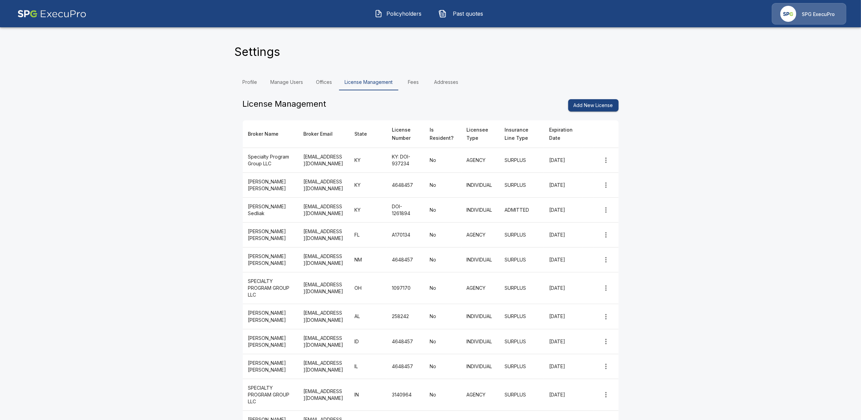 This screenshot has width=861, height=420. I want to click on th: Broker Email, so click(323, 134).